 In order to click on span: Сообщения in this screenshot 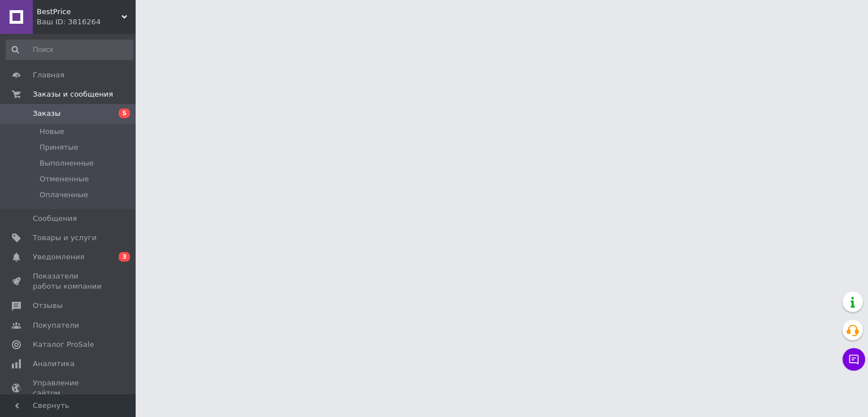, I will do `click(55, 219)`.